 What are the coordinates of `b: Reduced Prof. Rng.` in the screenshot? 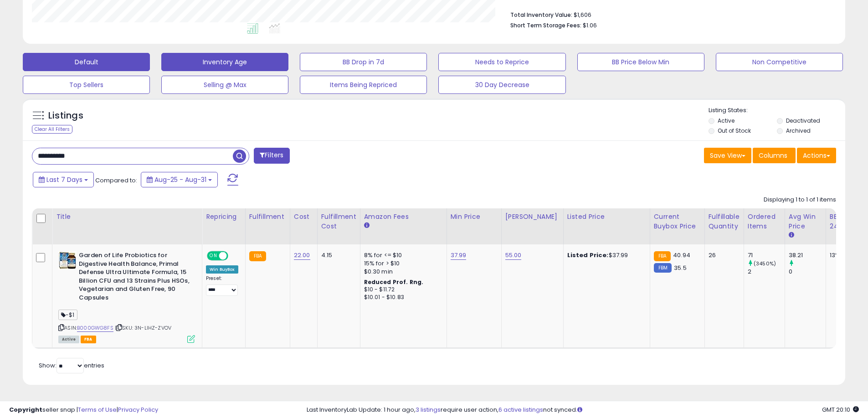 It's located at (394, 281).